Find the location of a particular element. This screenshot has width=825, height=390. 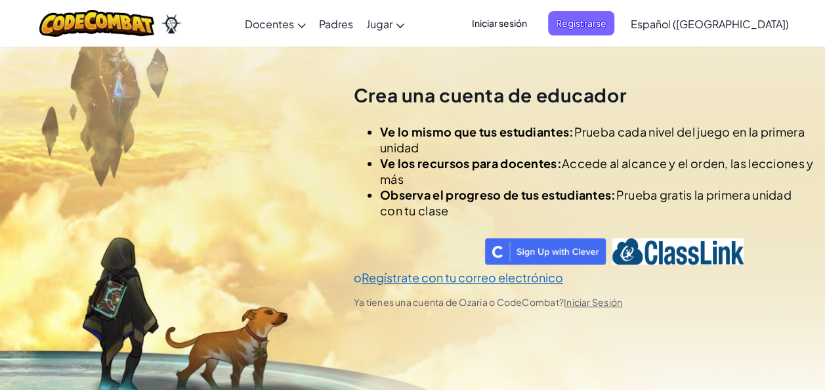

a: Jugar is located at coordinates (385, 24).